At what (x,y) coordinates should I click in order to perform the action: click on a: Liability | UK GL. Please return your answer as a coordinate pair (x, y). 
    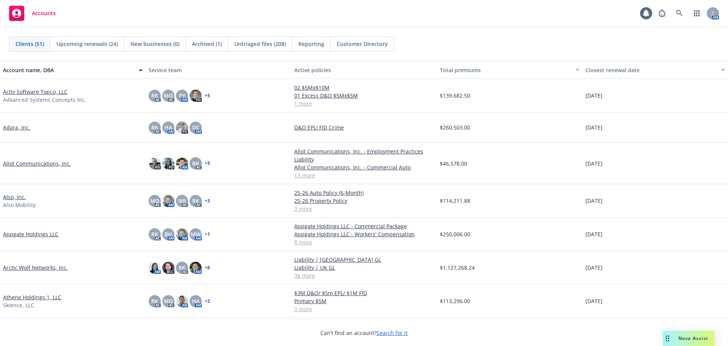
    Looking at the image, I should click on (364, 267).